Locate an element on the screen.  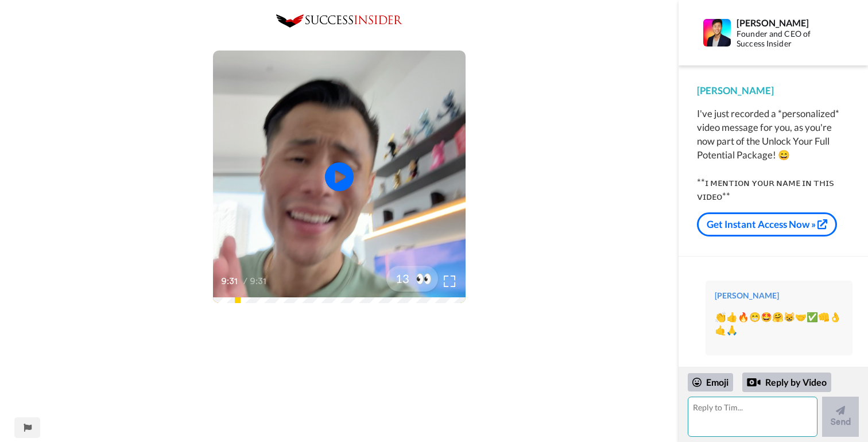
span: 13 is located at coordinates (398, 278).